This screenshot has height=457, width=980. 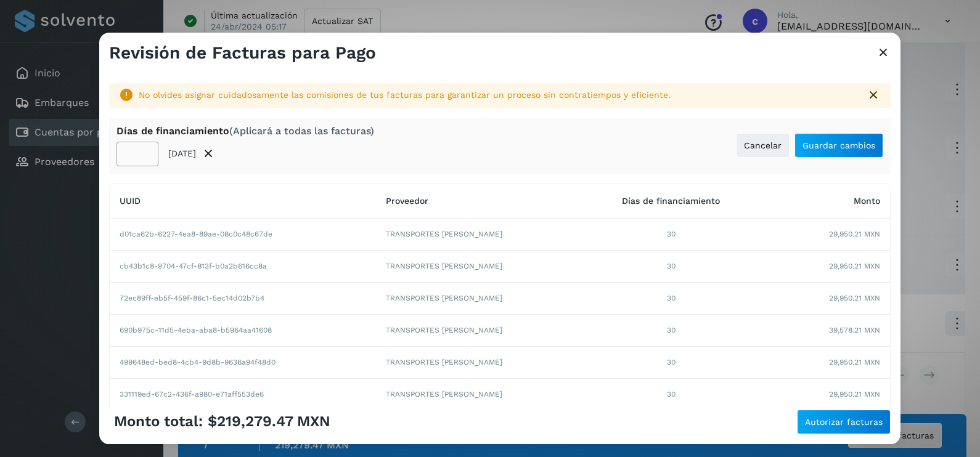 I want to click on button: Cancelar, so click(x=763, y=145).